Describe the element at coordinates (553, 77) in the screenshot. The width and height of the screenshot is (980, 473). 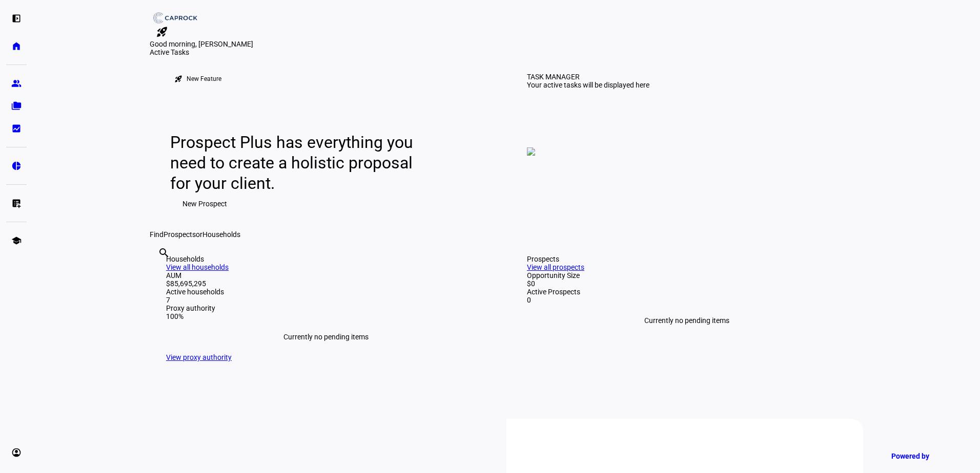
I see `div: TASK MANAGER` at that location.